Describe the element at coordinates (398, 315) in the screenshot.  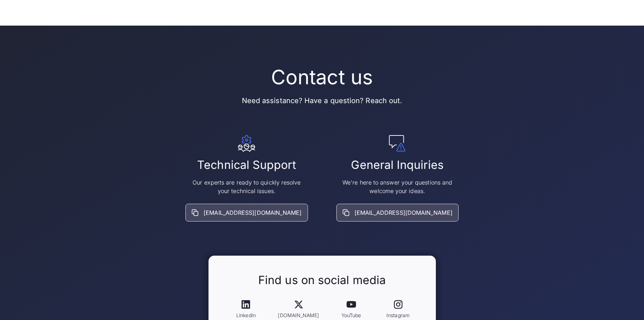
I see `div: Instagram` at that location.